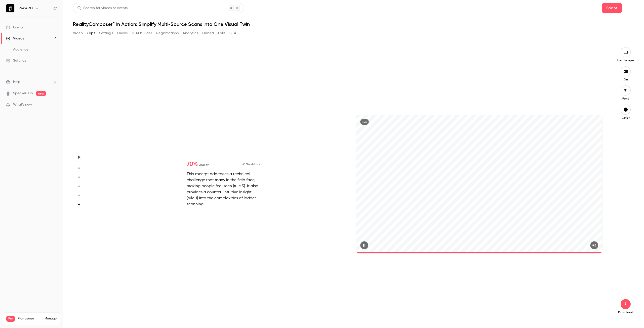 Image resolution: width=644 pixels, height=328 pixels. Describe the element at coordinates (17, 82) in the screenshot. I see `span: Help` at that location.